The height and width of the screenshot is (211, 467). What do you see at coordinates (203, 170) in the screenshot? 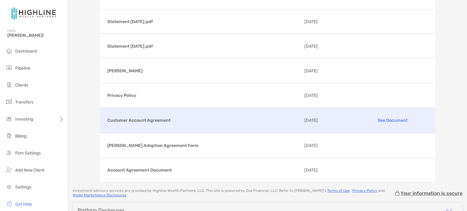
I see `p: Account Agreement Document` at bounding box center [203, 170].